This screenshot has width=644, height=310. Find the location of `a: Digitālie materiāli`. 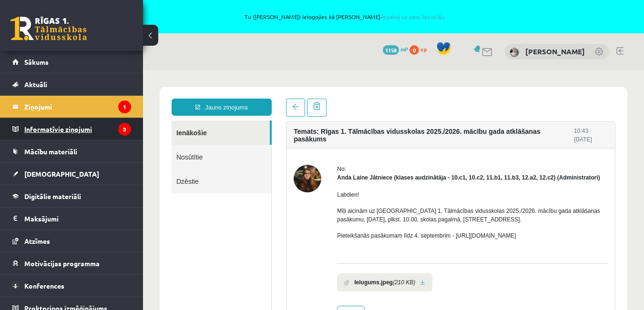

a: Digitālie materiāli is located at coordinates (72, 196).